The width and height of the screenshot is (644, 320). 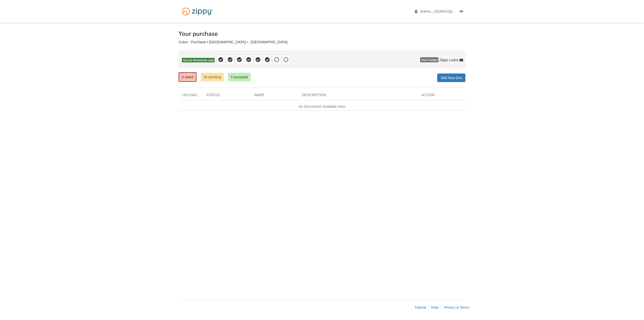 What do you see at coordinates (449, 12) in the screenshot?
I see `span: xloudgaming14@gmail.com` at bounding box center [449, 12].